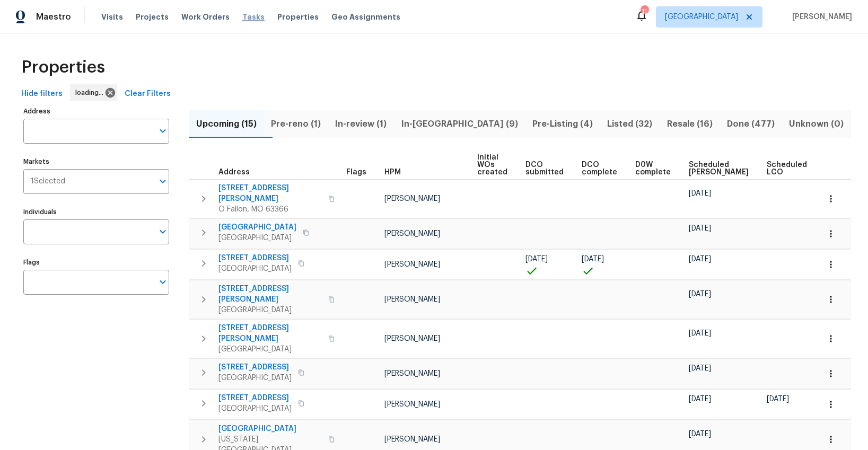 The width and height of the screenshot is (868, 450). Describe the element at coordinates (147, 94) in the screenshot. I see `span: Clear Filters` at that location.